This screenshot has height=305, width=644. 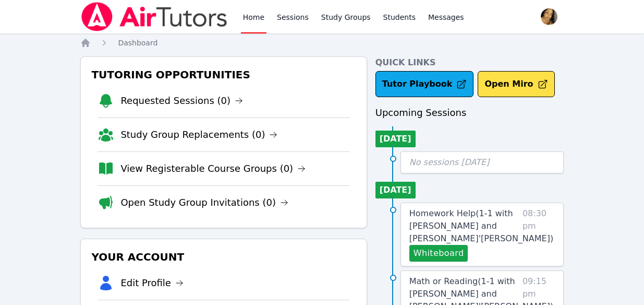 What do you see at coordinates (470, 63) in the screenshot?
I see `h4: Quick Links` at bounding box center [470, 63].